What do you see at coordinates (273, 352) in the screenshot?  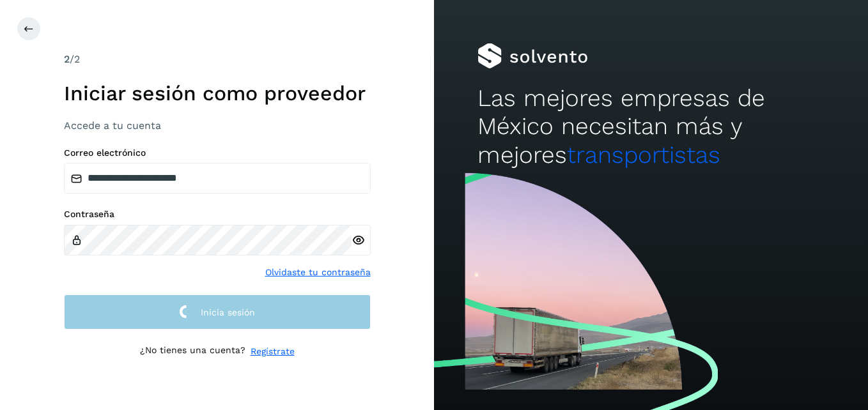 I see `a: Regístrate` at bounding box center [273, 352].